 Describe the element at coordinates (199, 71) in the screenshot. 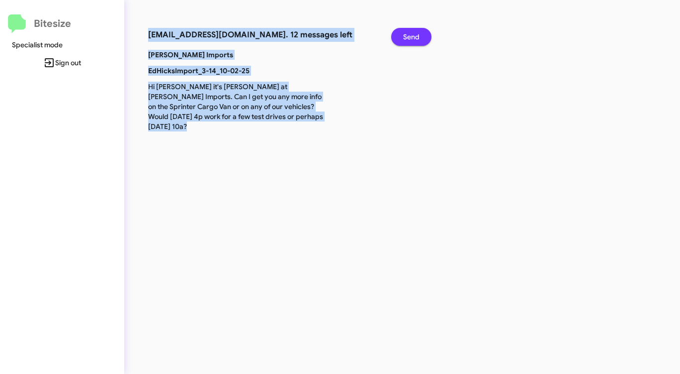

I see `b: EdHicksImport_3-14_10-02-25` at that location.